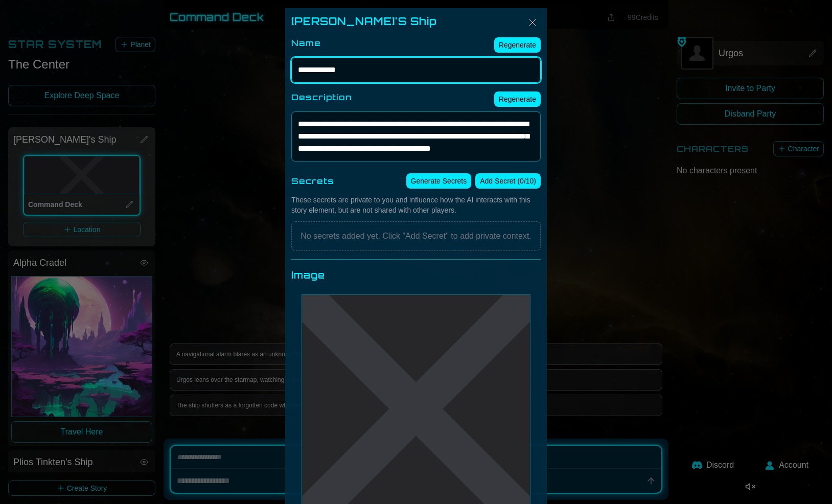 This screenshot has width=832, height=504. I want to click on button: Close, so click(533, 22).